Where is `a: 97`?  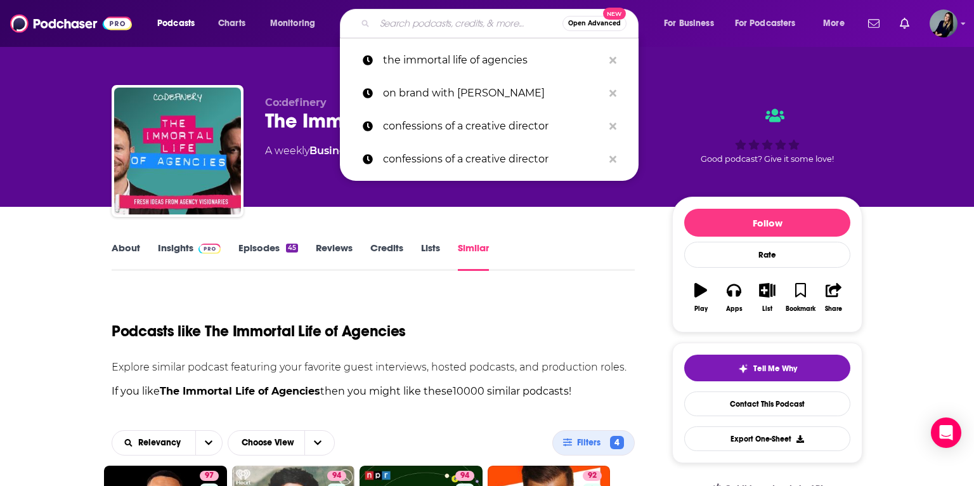 a: 97 is located at coordinates (209, 476).